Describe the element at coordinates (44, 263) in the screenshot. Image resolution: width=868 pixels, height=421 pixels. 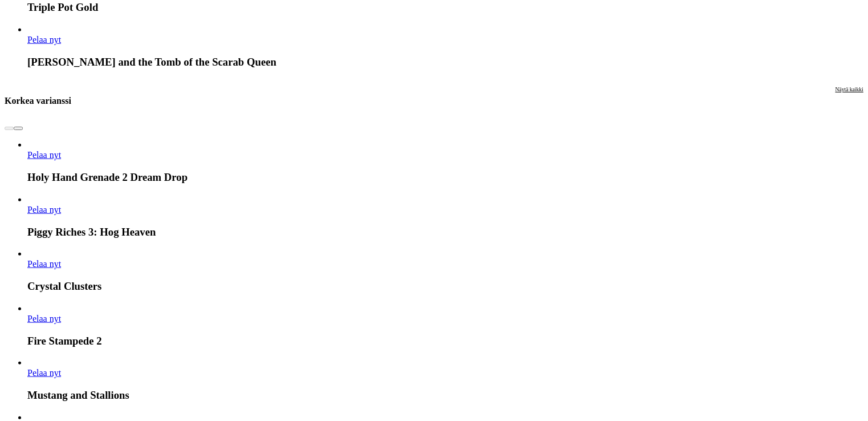
I see `a: Crystal Clusters` at that location.